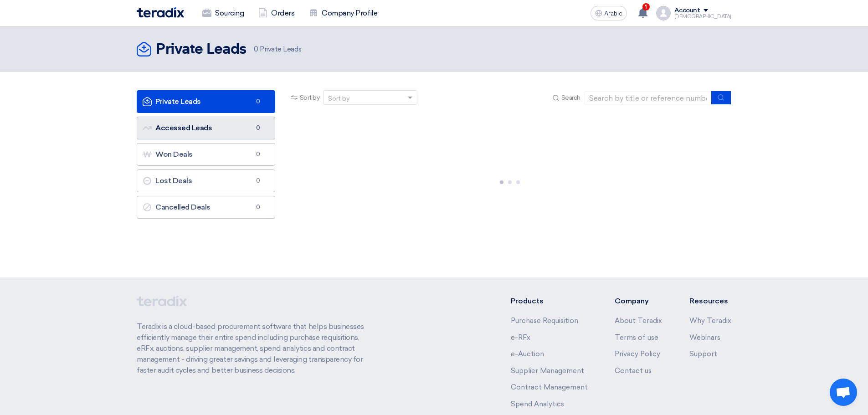 The width and height of the screenshot is (868, 415). What do you see at coordinates (843, 392) in the screenshot?
I see `div: Open chat` at bounding box center [843, 392].